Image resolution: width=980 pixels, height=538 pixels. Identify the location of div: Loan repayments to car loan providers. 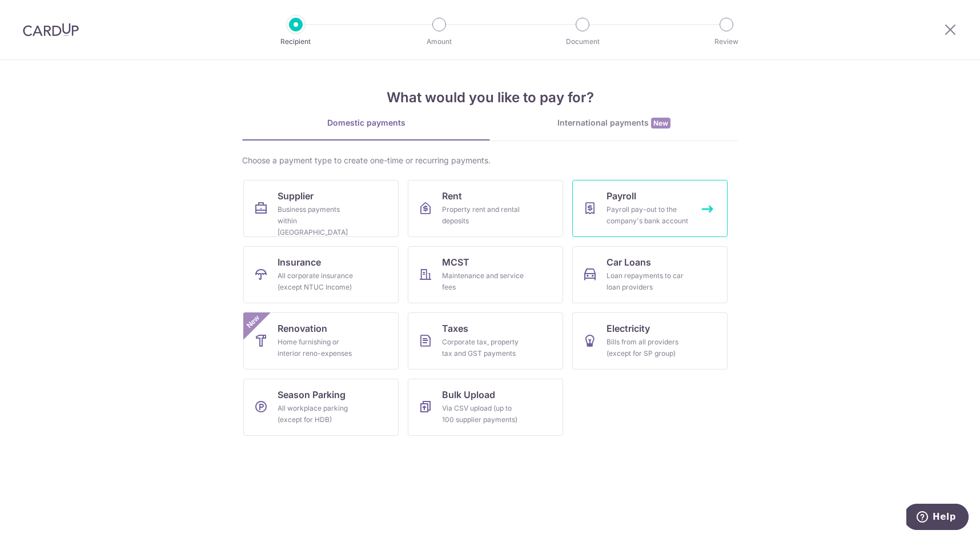
(647, 281).